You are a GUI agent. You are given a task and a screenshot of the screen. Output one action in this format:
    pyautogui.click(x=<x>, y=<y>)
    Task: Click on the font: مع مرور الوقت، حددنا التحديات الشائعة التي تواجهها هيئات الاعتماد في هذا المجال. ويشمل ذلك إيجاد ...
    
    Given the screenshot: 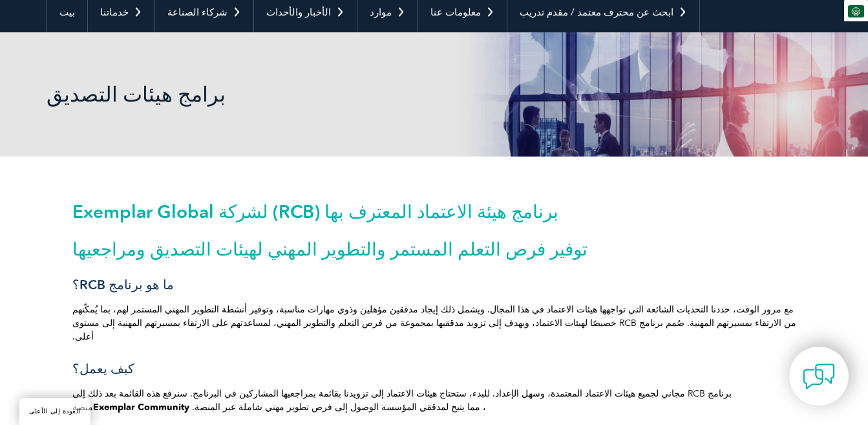 What is the action you would take?
    pyautogui.click(x=434, y=323)
    